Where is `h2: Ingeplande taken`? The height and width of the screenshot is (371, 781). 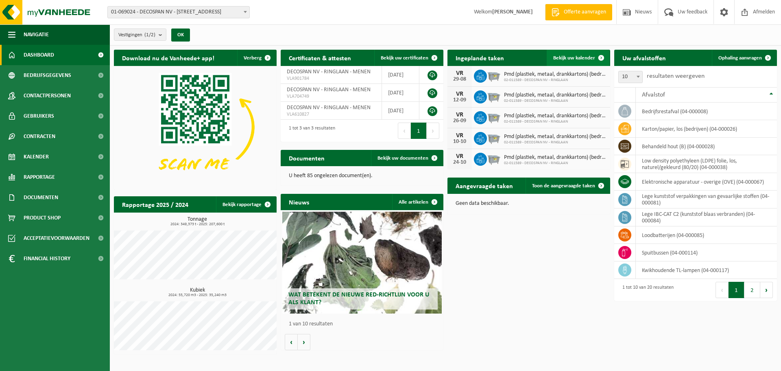 h2: Ingeplande taken is located at coordinates (480, 57).